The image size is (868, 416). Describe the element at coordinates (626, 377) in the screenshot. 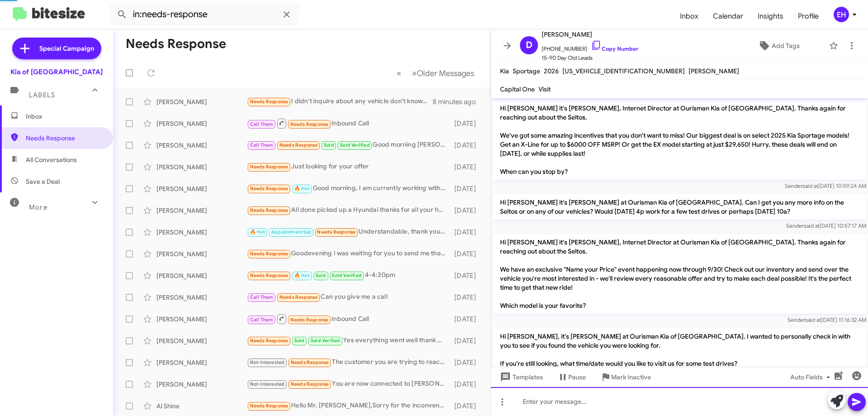

I see `button: Mark Inactive` at that location.